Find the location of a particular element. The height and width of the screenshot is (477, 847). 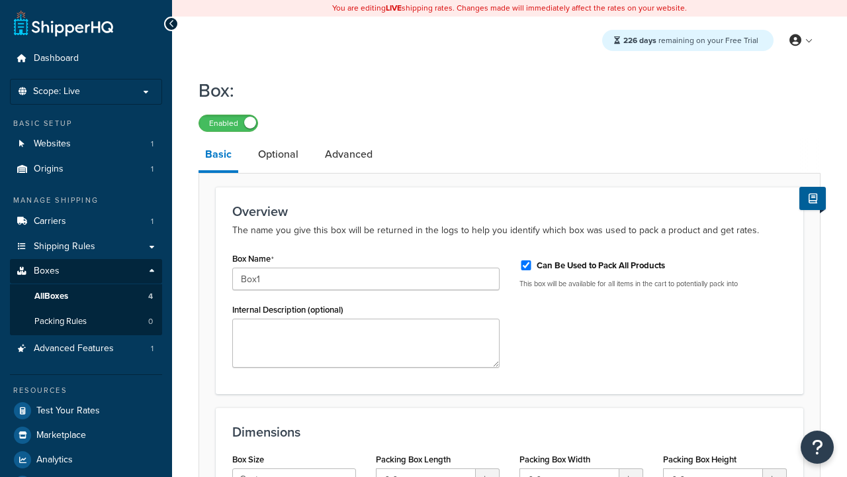

li: Advanced Features is located at coordinates (86, 348).